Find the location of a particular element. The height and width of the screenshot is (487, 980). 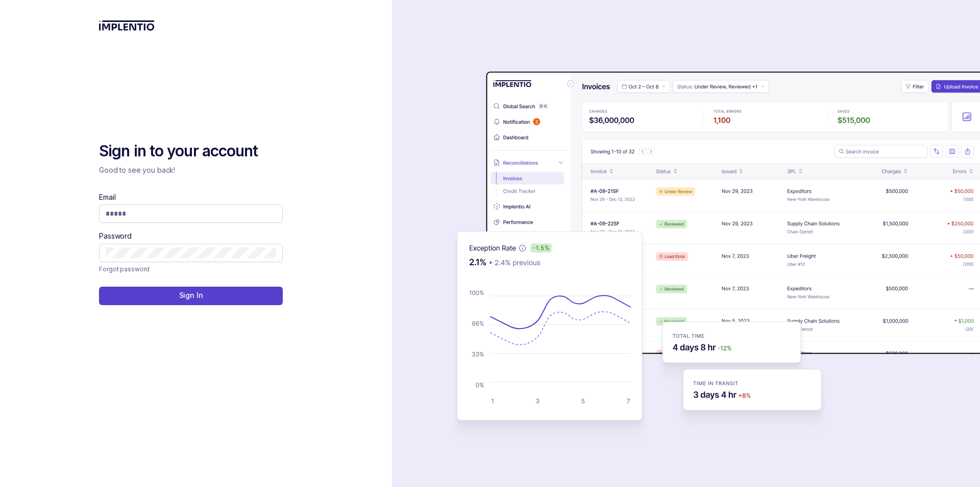

a: Link Forgot password is located at coordinates (124, 269).